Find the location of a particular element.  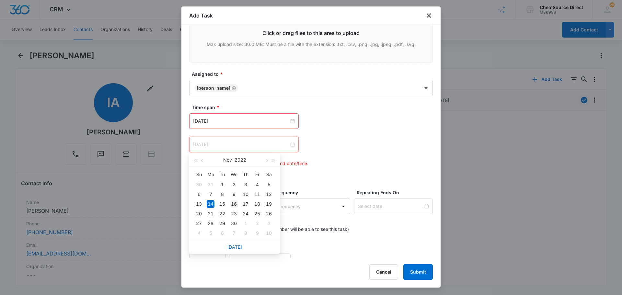

div: Remove Josh Phipps is located at coordinates (233, 88).